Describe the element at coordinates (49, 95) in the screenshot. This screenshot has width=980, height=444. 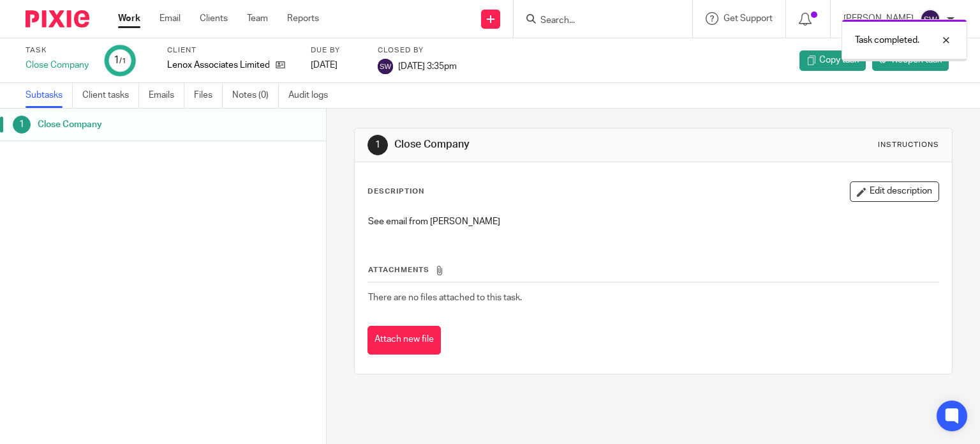
I see `a: Subtasks` at that location.